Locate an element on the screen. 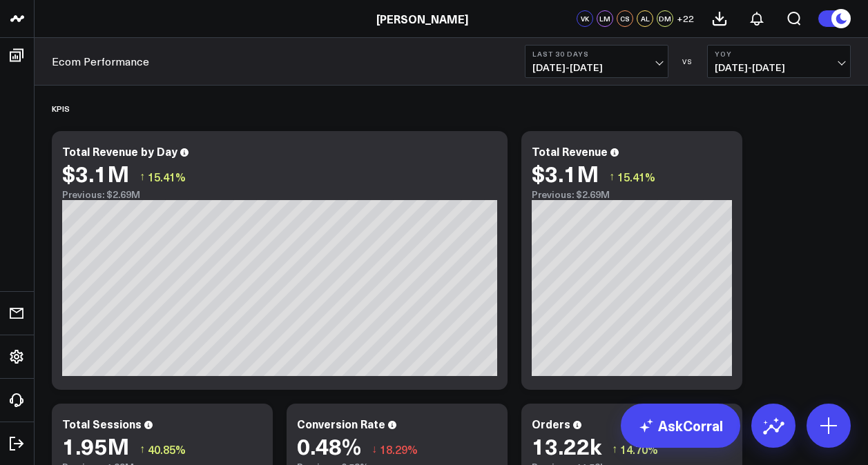 Image resolution: width=868 pixels, height=465 pixels. div: 1.95M is located at coordinates (95, 446).